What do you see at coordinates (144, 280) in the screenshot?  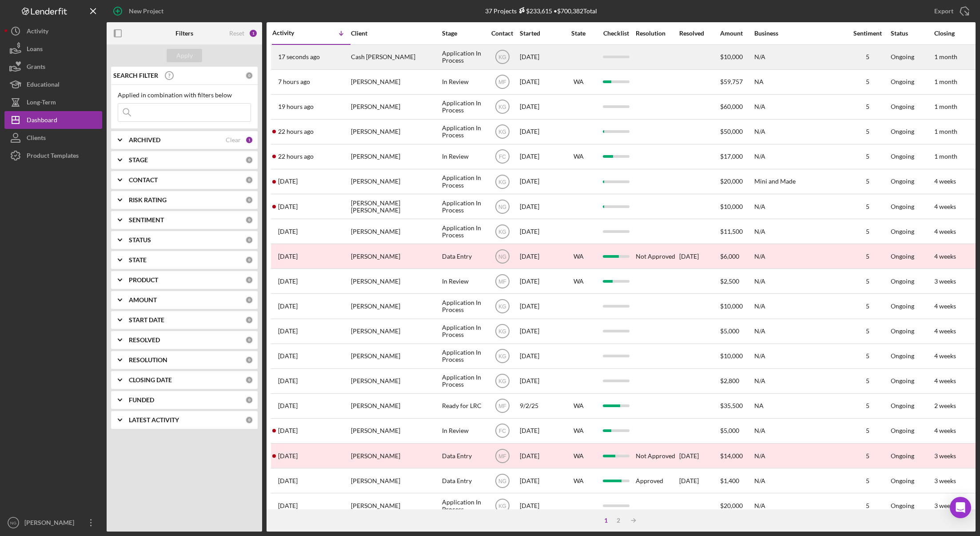 I see `b: PRODUCT` at bounding box center [144, 280].